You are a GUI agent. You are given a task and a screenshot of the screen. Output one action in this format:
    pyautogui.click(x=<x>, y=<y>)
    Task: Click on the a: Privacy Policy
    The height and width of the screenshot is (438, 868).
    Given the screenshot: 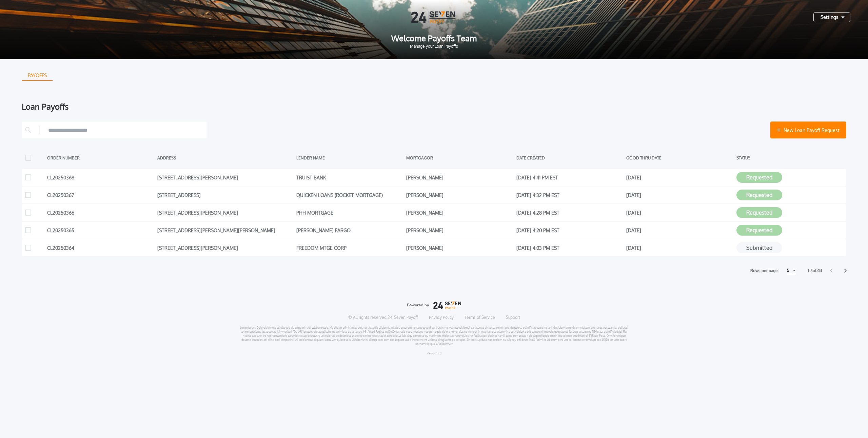 What is the action you would take?
    pyautogui.click(x=441, y=318)
    